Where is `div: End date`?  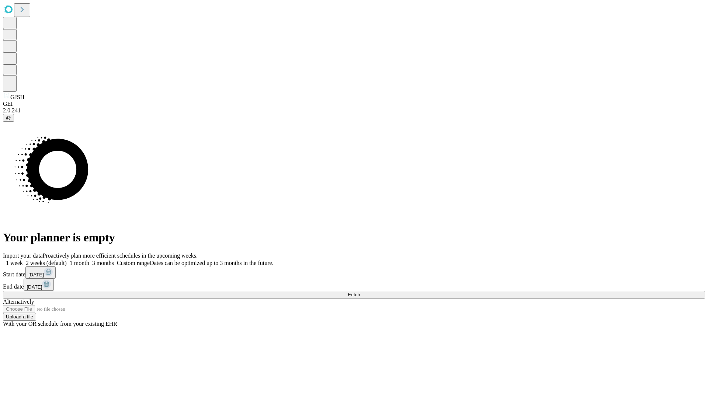
div: End date is located at coordinates (354, 285).